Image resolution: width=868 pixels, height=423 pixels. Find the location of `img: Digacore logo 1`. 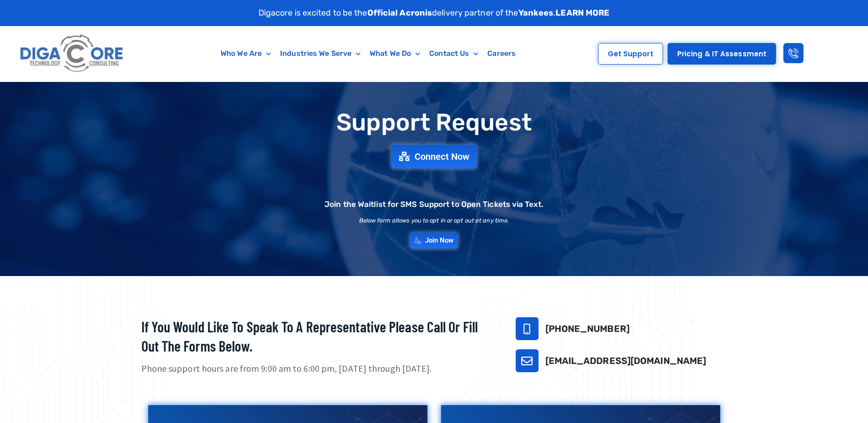

img: Digacore logo 1 is located at coordinates (72, 54).